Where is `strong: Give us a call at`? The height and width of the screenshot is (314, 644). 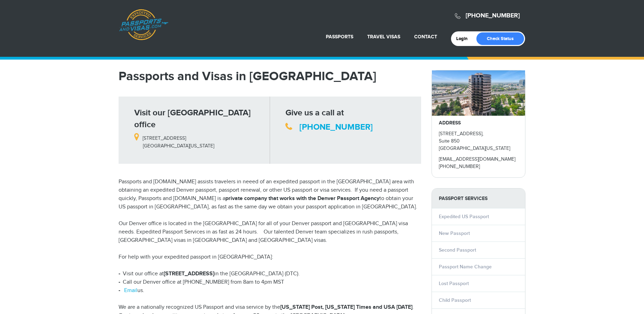 strong: Give us a call at is located at coordinates (315, 112).